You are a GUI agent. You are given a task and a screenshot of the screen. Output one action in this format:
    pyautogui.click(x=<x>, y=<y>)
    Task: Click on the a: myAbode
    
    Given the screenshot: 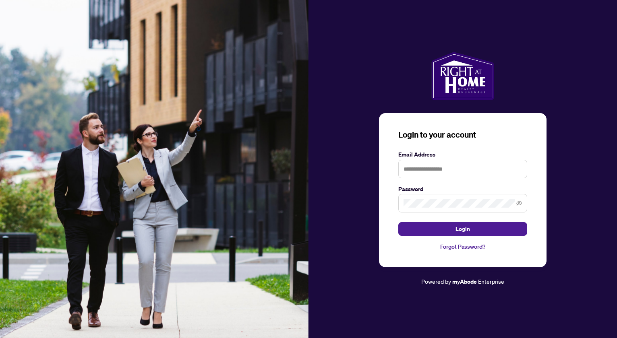 What is the action you would take?
    pyautogui.click(x=464, y=282)
    